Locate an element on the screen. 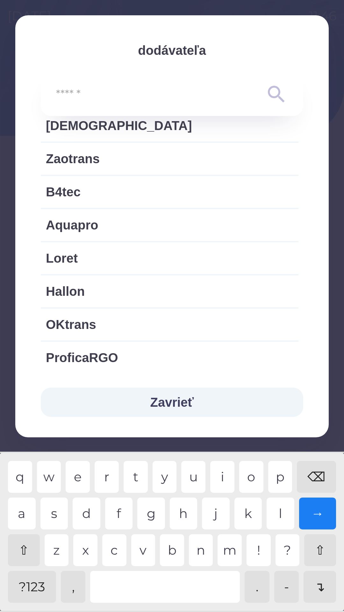 Image resolution: width=344 pixels, height=612 pixels. div: OKtrans is located at coordinates (169, 324).